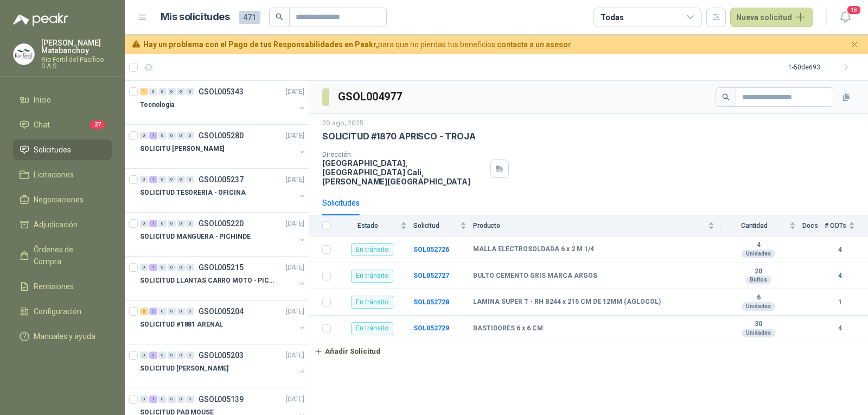  What do you see at coordinates (221, 180) in the screenshot?
I see `p: GSOL005237` at bounding box center [221, 180].